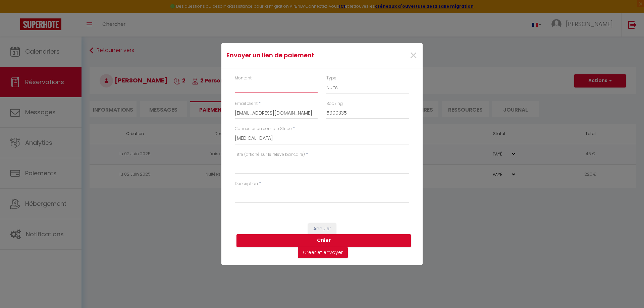 This screenshot has height=308, width=644. Describe the element at coordinates (322, 229) in the screenshot. I see `button: Annuler` at that location.